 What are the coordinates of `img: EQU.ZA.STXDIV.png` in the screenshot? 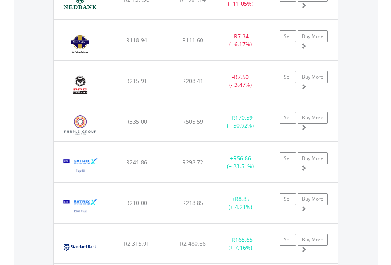 It's located at (80, 207).